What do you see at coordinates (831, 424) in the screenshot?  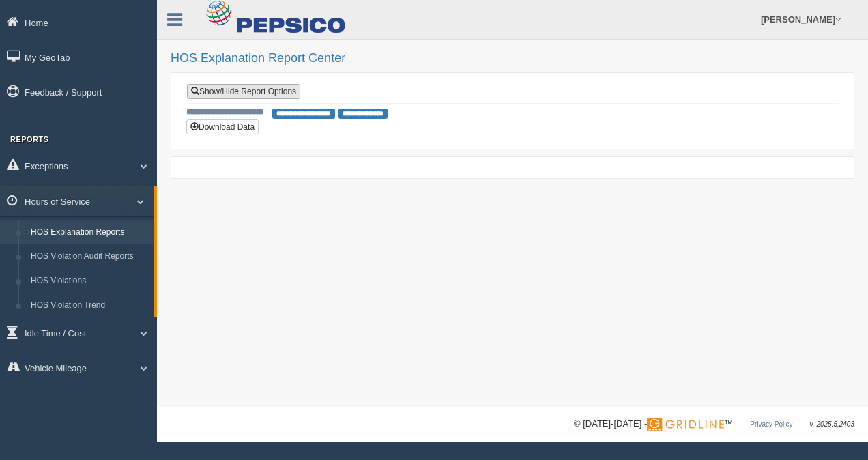 I see `span: v. 2025.5.2403` at bounding box center [831, 424].